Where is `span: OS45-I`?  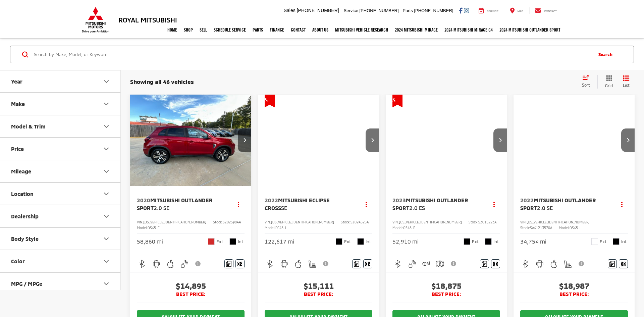
span: OS45-I is located at coordinates (575, 228).